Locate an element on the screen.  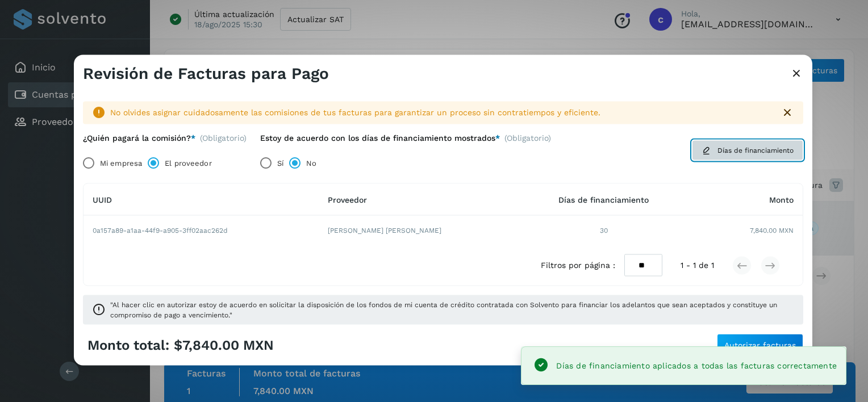
label: ¿Quién pagará la comisión? is located at coordinates (139, 138).